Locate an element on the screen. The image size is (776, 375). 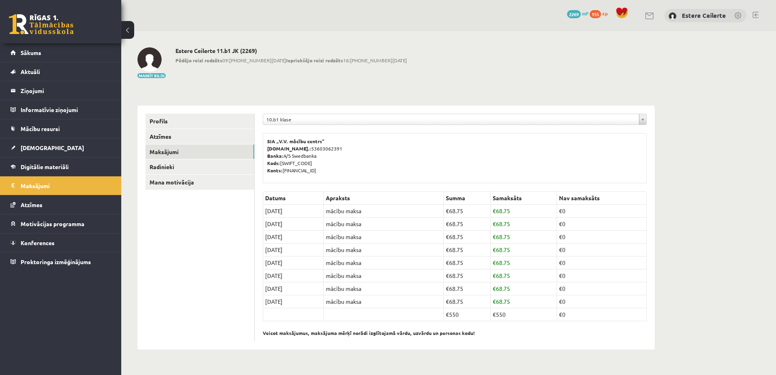
a: Mana motivācija is located at coordinates (200, 182).